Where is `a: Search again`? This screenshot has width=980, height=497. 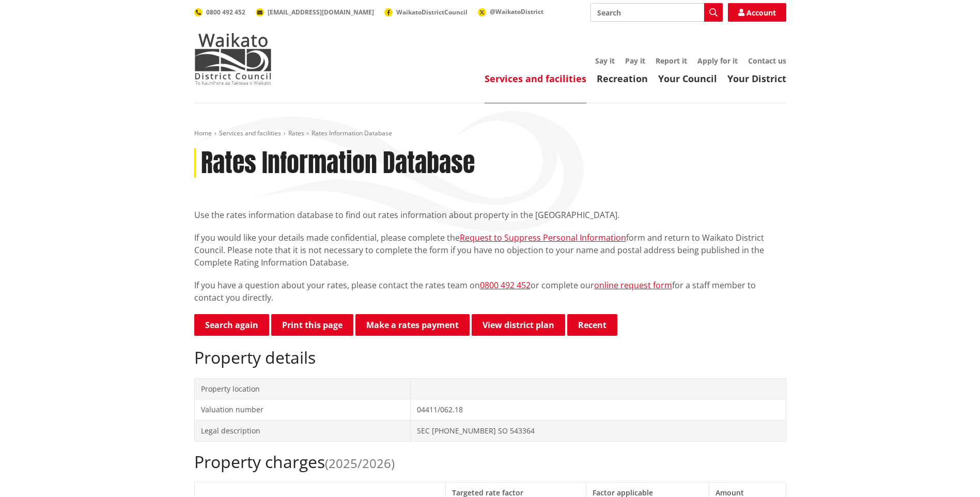
a: Search again is located at coordinates (232, 325).